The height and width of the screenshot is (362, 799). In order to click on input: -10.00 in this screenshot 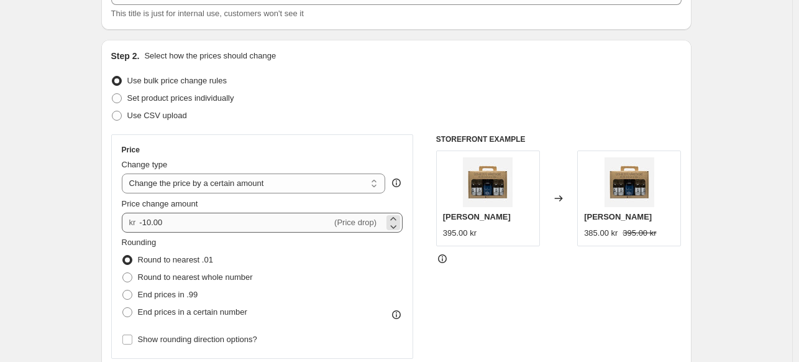, I will do `click(236, 222)`.